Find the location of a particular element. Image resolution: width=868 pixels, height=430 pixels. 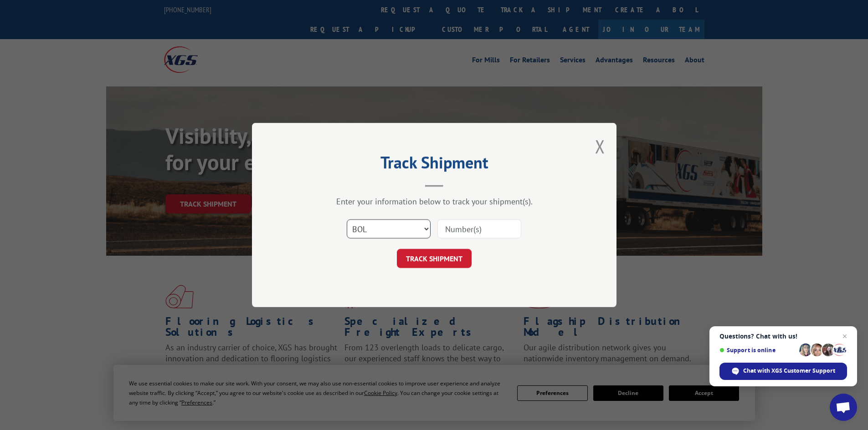

button: Close modal is located at coordinates (600, 146).